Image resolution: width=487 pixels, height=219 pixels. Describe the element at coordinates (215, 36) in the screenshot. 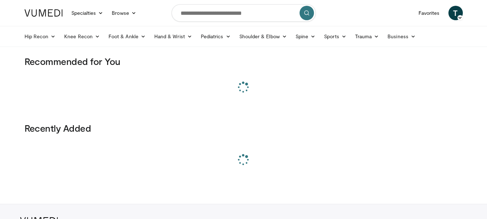

I see `a: Pediatrics` at that location.